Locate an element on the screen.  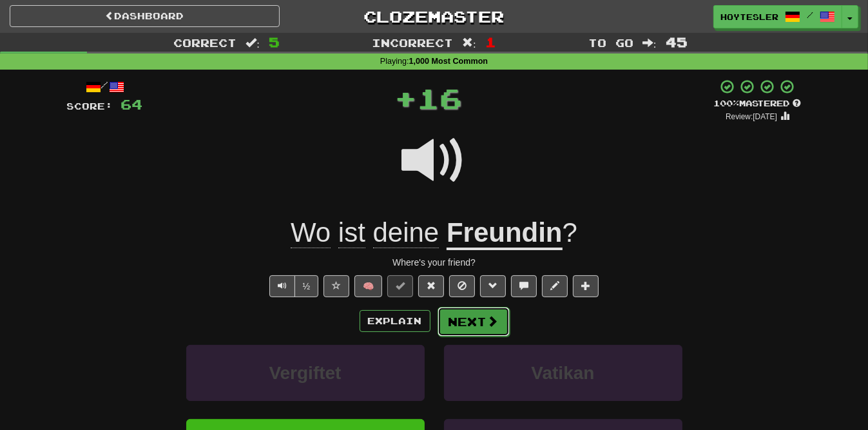
span: Vatikan is located at coordinates (563, 373).